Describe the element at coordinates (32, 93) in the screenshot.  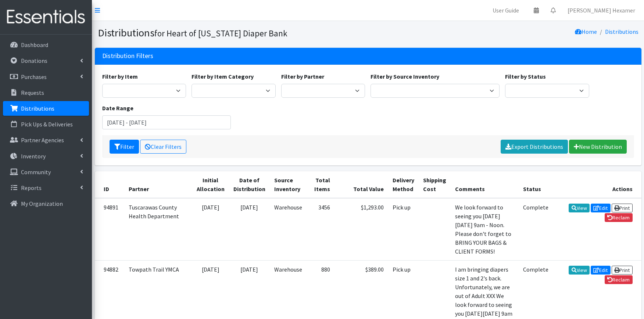
I see `p: Requests` at that location.